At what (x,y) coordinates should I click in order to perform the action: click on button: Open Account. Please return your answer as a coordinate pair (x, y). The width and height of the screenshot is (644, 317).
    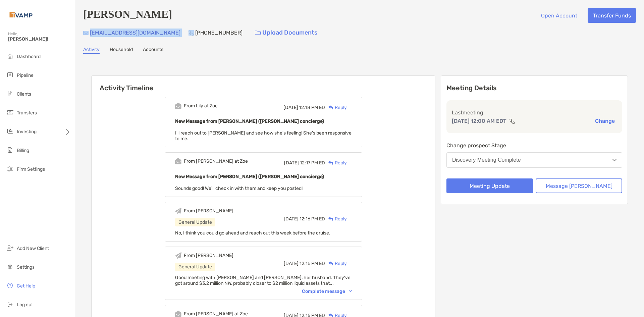
    Looking at the image, I should click on (559, 16).